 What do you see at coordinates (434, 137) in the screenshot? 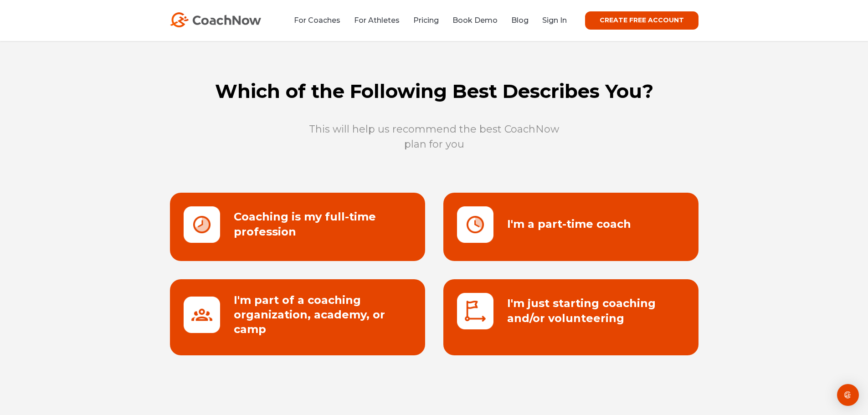
I see `p: This will help us recommend the best CoachNow plan for you` at bounding box center [434, 137].